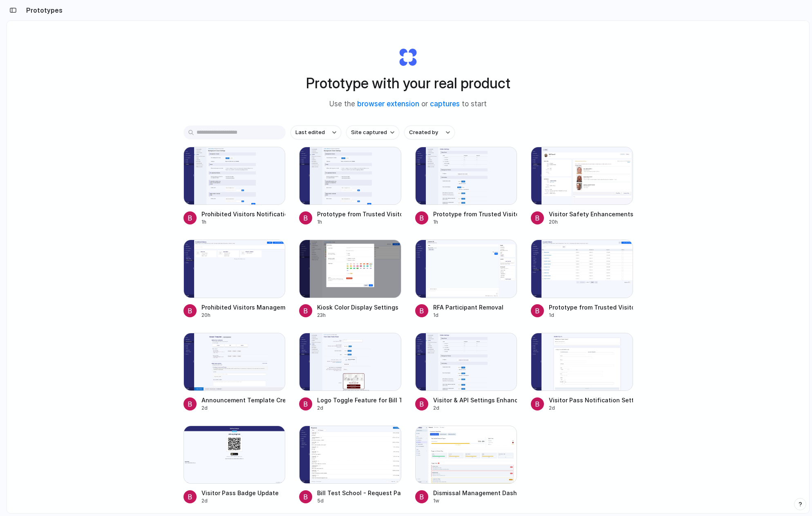  What do you see at coordinates (373, 132) in the screenshot?
I see `button: Site captured` at bounding box center [373, 132].